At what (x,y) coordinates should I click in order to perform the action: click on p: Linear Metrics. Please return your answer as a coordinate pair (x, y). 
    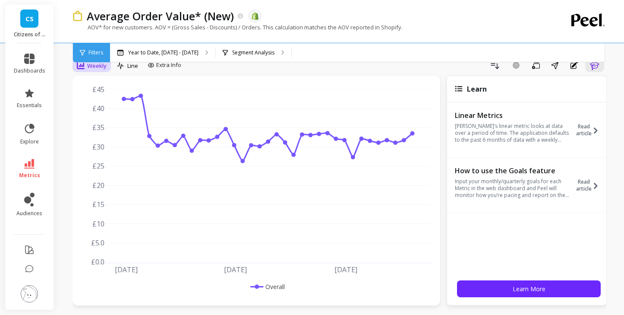
    Looking at the image, I should click on (514, 115).